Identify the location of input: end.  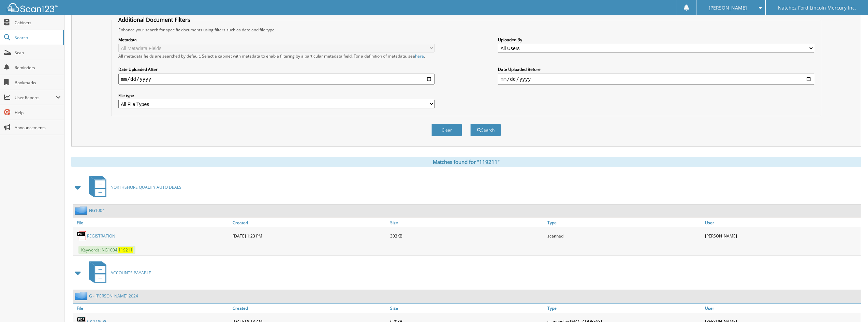
(656, 79).